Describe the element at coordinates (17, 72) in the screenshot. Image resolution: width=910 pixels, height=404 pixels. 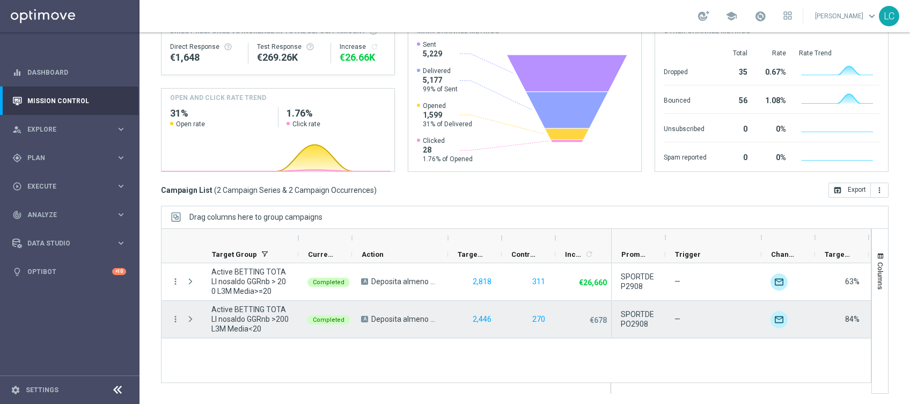
I see `i: equalizer` at that location.